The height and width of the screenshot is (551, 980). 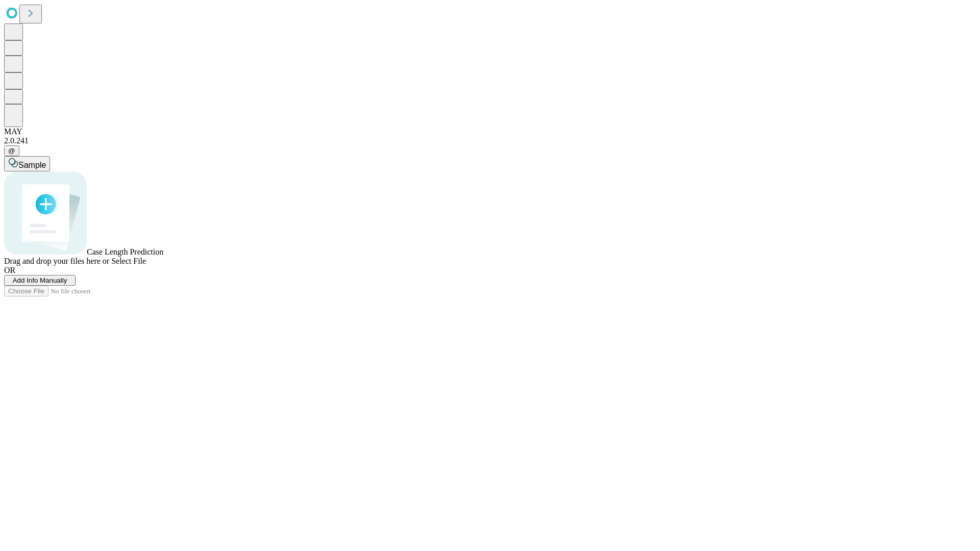 What do you see at coordinates (128, 260) in the screenshot?
I see `span: Select File` at bounding box center [128, 260].